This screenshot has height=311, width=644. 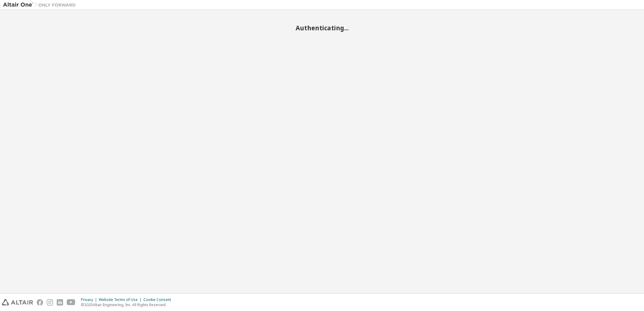 What do you see at coordinates (71, 302) in the screenshot?
I see `img: youtube.svg` at bounding box center [71, 302].